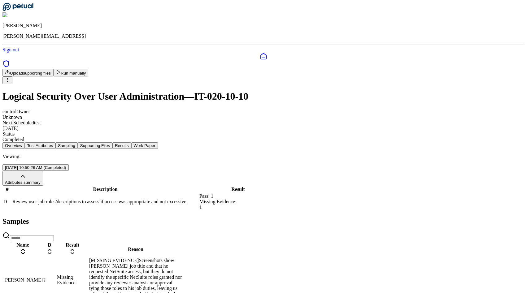  I want to click on span: Missing Evidence: 1, so click(218, 204).